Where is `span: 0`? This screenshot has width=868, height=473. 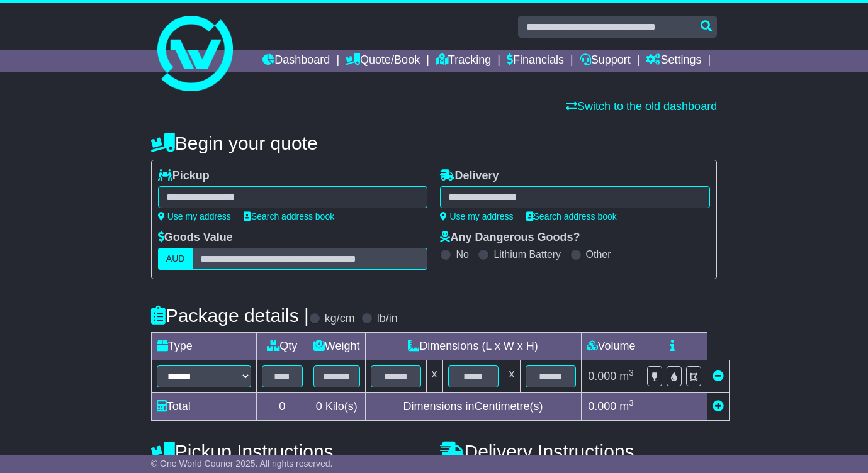 span: 0 is located at coordinates (319, 406).